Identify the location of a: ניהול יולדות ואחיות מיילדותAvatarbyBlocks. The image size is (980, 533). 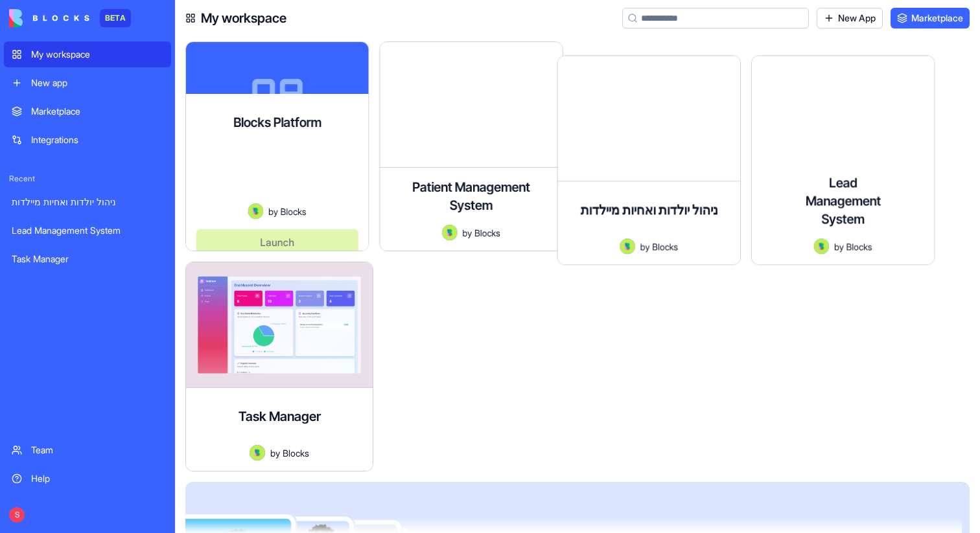
(676, 146).